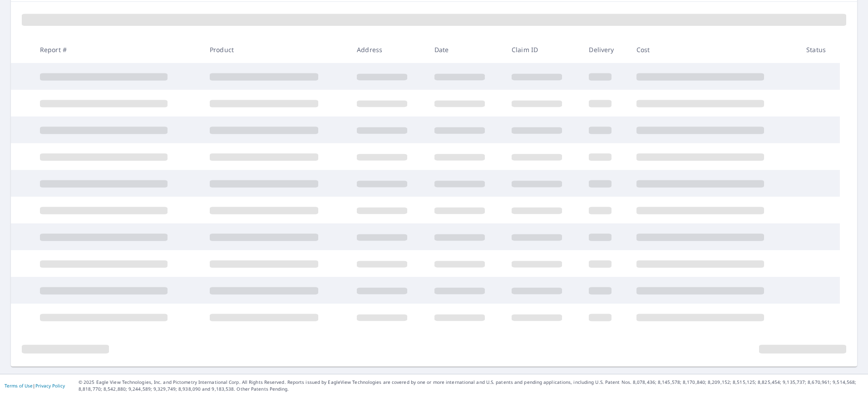  Describe the element at coordinates (605, 49) in the screenshot. I see `th: Delivery` at that location.